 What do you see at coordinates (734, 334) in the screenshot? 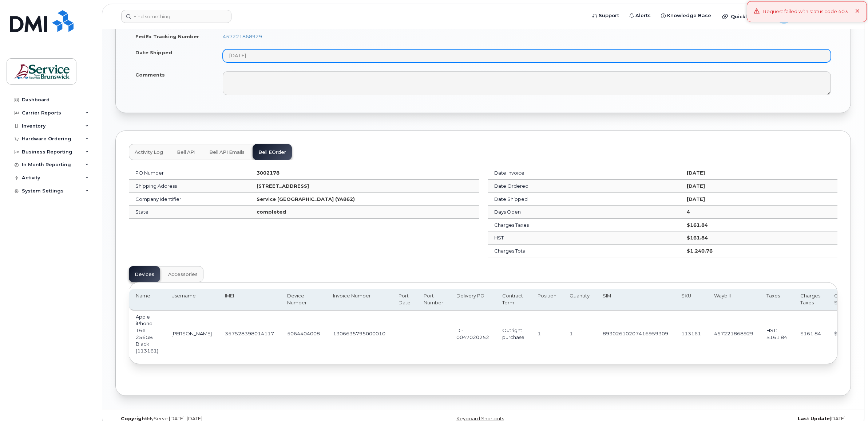
I see `td: 457221868929` at bounding box center [734, 334].